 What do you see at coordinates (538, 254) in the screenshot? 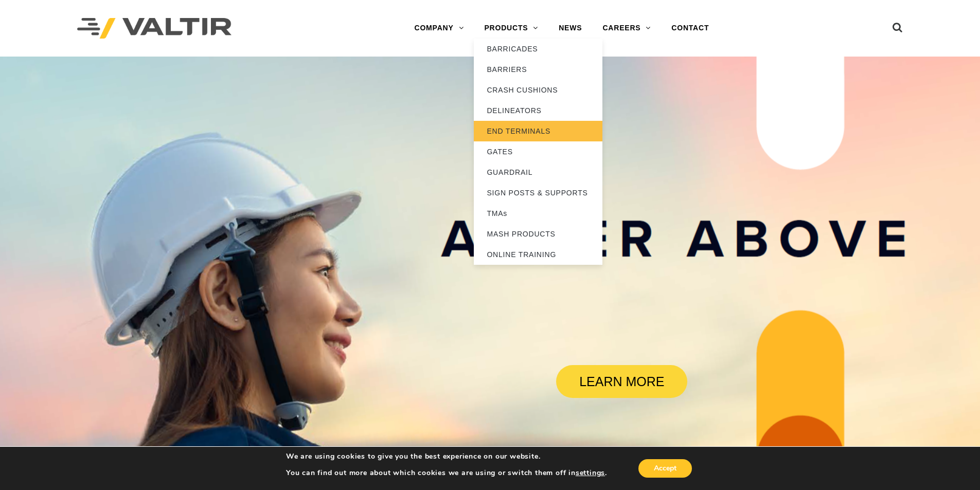
I see `a: ONLINE TRAINING` at bounding box center [538, 254].